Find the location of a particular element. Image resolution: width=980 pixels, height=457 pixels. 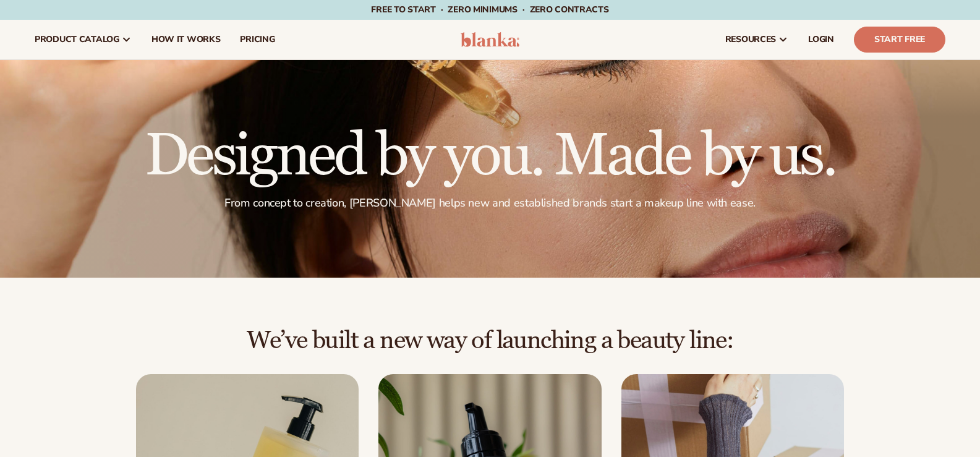

span: pricing is located at coordinates (257, 40).